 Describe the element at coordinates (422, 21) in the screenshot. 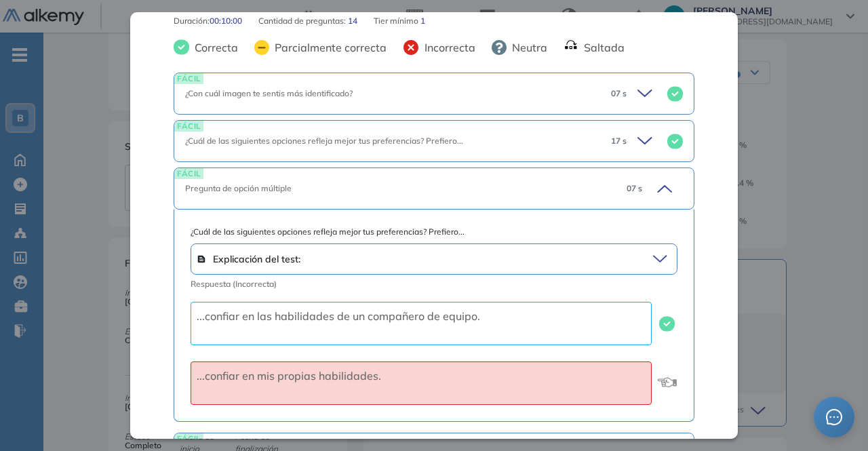

I see `span: 1` at that location.